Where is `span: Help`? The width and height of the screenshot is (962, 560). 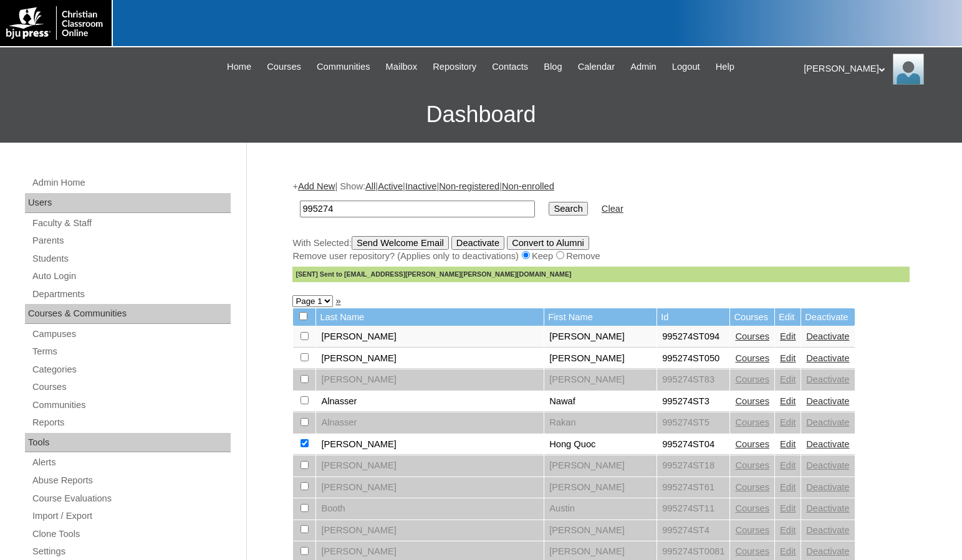 span: Help is located at coordinates (725, 67).